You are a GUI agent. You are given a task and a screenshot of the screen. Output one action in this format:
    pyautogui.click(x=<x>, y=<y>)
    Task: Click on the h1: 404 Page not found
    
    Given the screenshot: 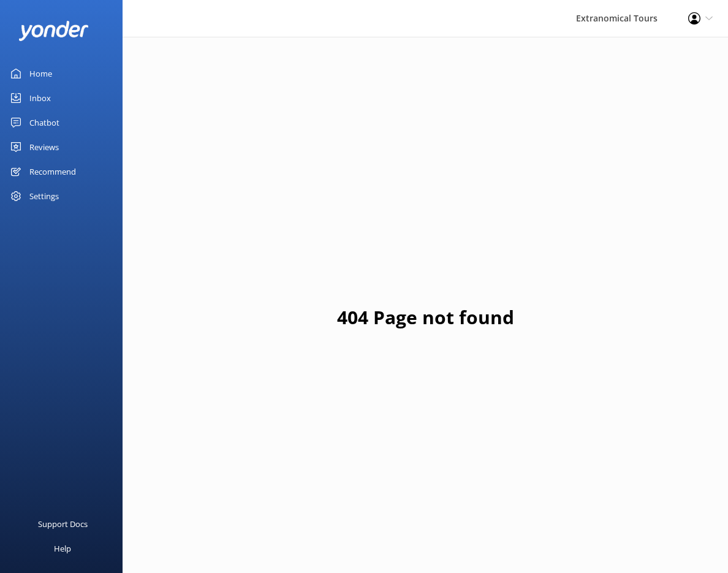 What is the action you would take?
    pyautogui.click(x=426, y=318)
    